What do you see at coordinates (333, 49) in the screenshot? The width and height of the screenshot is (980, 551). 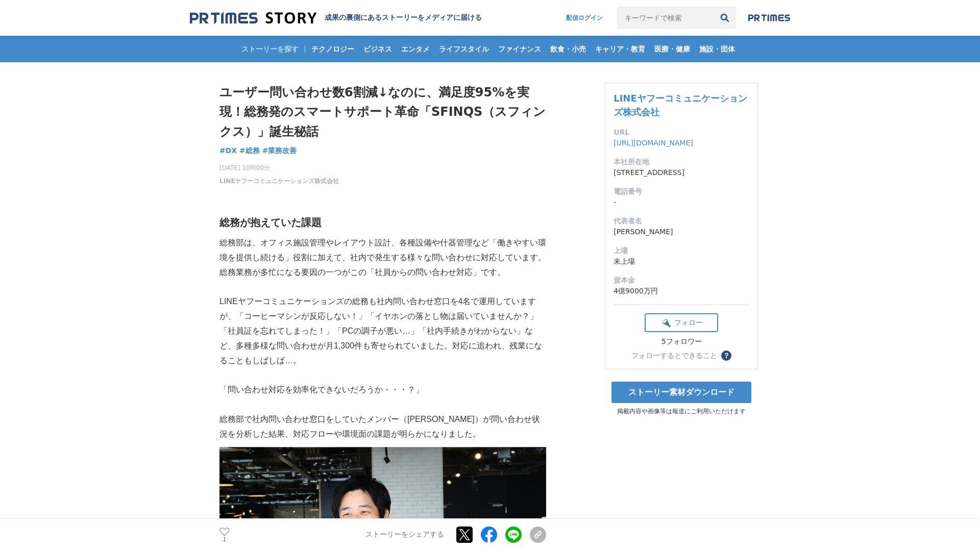 I see `a: テクノロジー` at bounding box center [333, 49].